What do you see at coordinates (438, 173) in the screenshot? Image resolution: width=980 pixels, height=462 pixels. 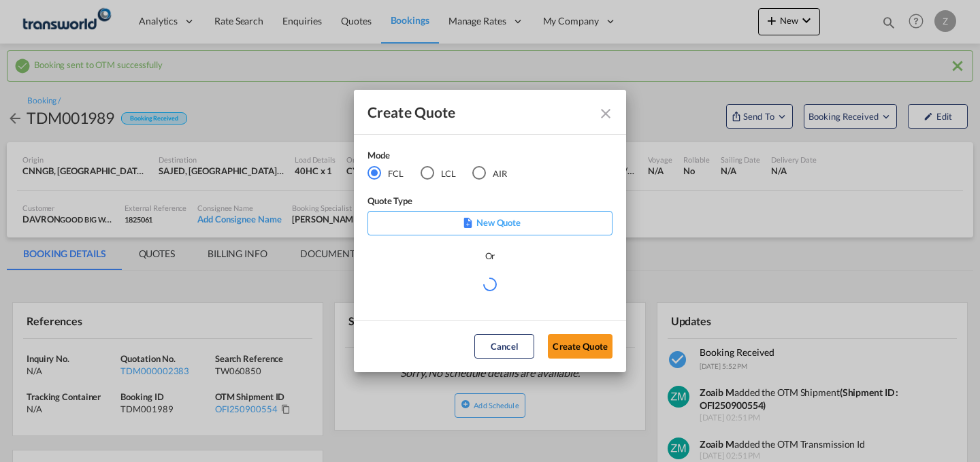 I see `md-radio-button: LCL` at bounding box center [438, 173].